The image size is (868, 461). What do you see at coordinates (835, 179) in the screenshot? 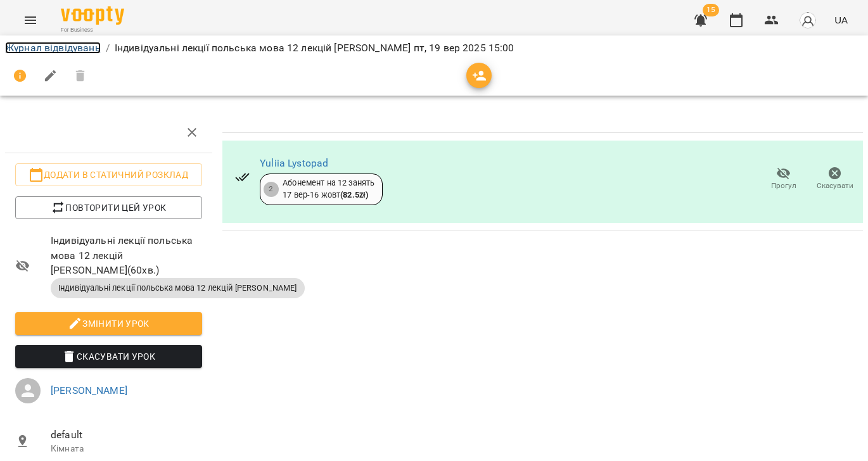
I see `button: Скасувати` at bounding box center [835, 179].